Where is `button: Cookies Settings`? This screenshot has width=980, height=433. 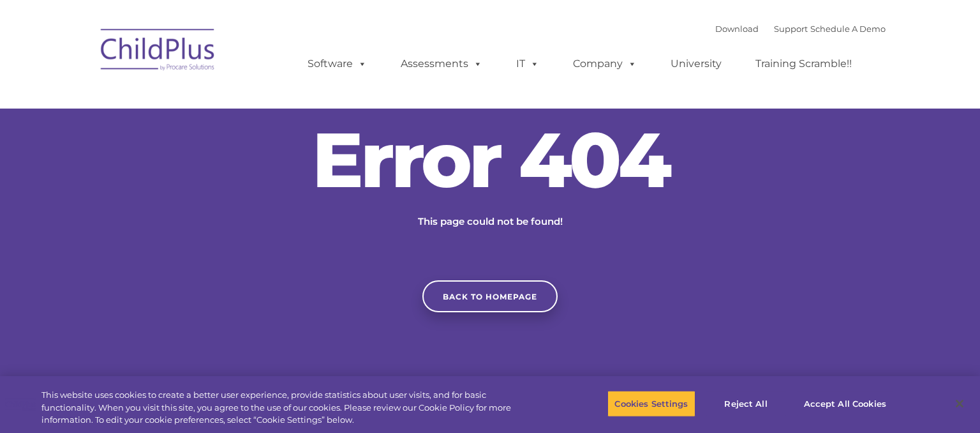 button: Cookies Settings is located at coordinates (651, 404).